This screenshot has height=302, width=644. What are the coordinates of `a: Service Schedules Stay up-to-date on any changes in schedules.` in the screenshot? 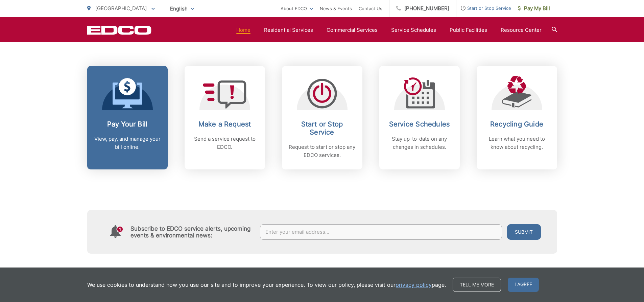 It's located at (420, 117).